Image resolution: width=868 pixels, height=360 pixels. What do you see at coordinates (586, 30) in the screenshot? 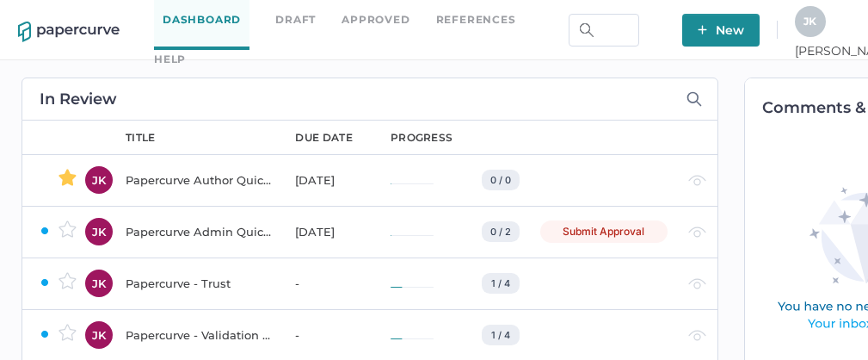
I see `img: search.bf03fe8b.svg` at bounding box center [586, 30].